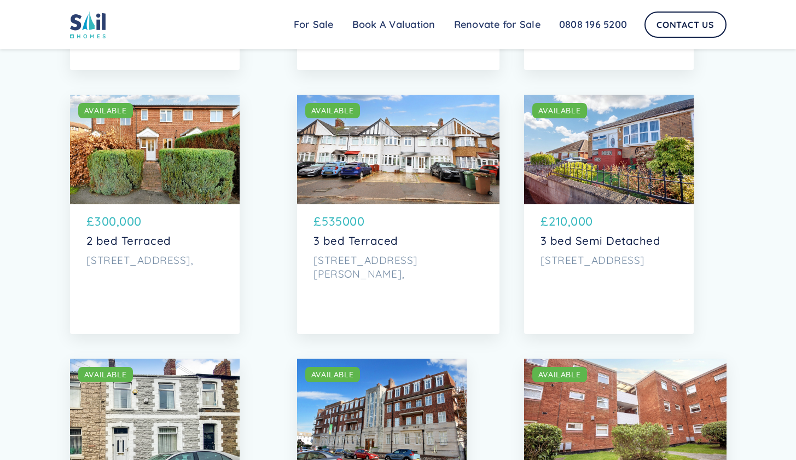  What do you see at coordinates (593, 25) in the screenshot?
I see `a: 0808 196 5200` at bounding box center [593, 25].